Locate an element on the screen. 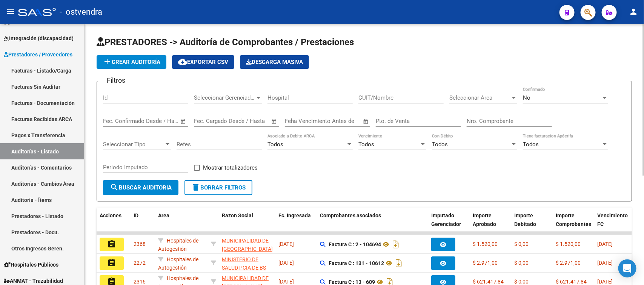 Image resolution: width=644 pixels, height=285 pixels. span: - ostvendra is located at coordinates (81, 12).